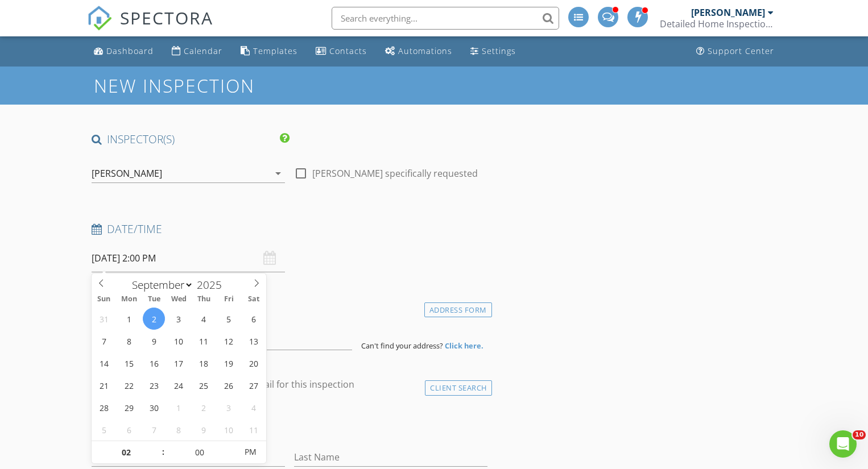 Image resolution: width=868 pixels, height=469 pixels. I want to click on span: October 7, 2025, so click(154, 429).